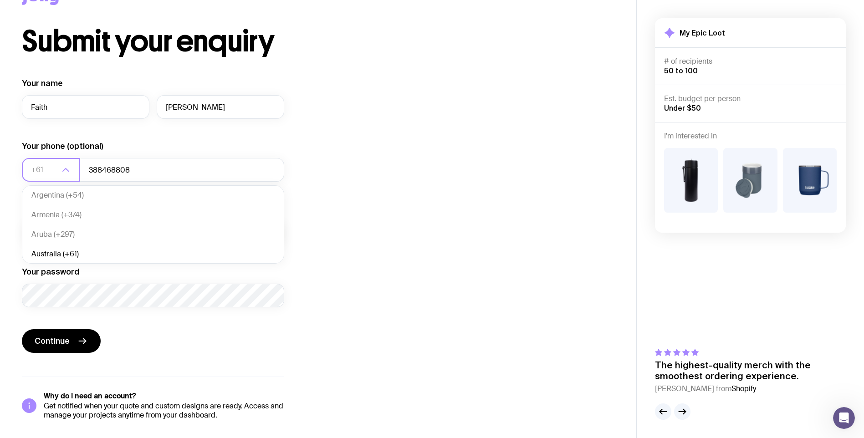 The image size is (864, 438). I want to click on input: 0400123456, so click(182, 170).